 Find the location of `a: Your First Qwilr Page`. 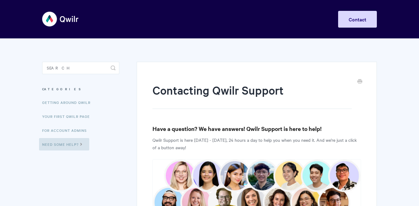

a: Your First Qwilr Page is located at coordinates (68, 116).